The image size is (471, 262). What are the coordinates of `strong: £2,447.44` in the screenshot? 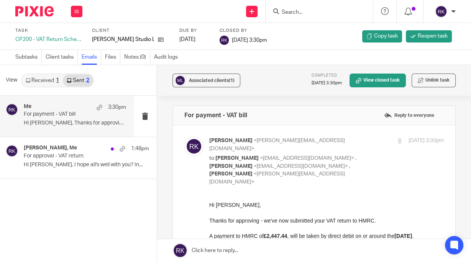 It's located at (66, 35).